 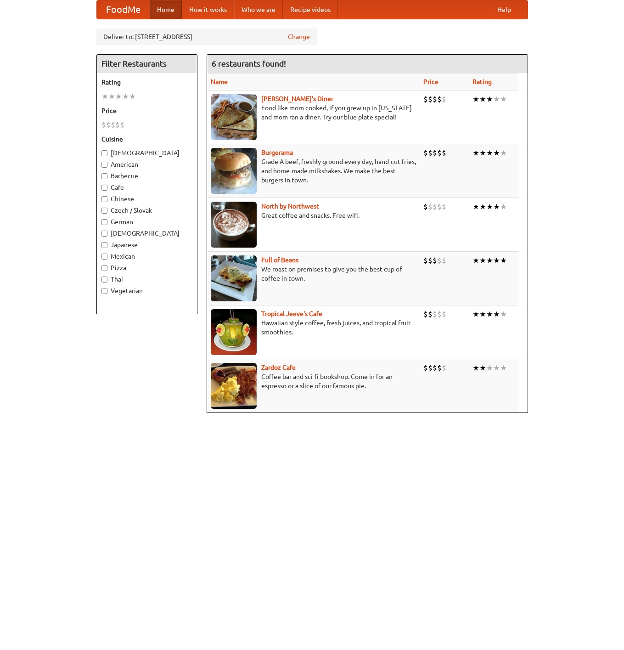 What do you see at coordinates (280, 260) in the screenshot?
I see `b: Full of Beans` at bounding box center [280, 260].